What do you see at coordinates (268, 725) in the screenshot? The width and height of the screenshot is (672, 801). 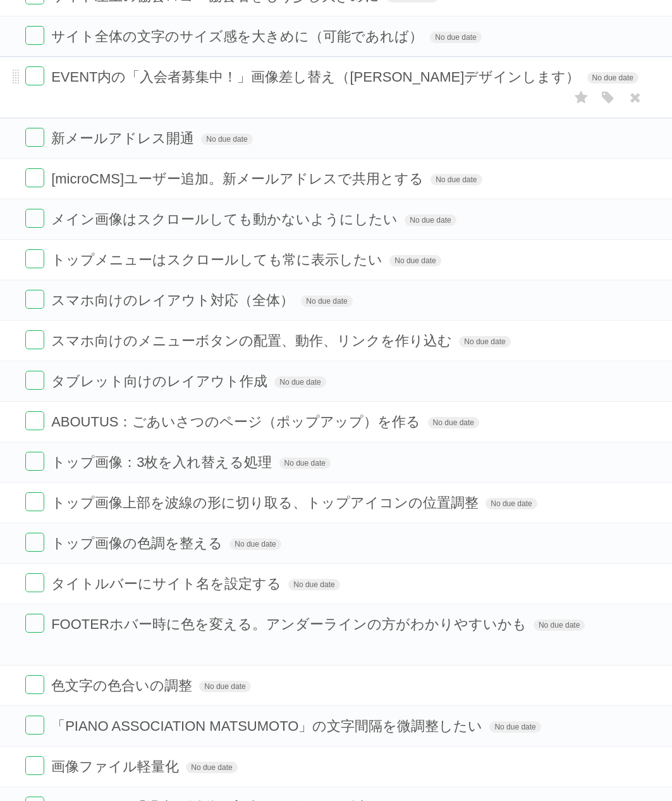 I see `span: 「PIANO ASSOCIATION MATSUMOTO」の文字間隔を微調整したい` at bounding box center [268, 725].